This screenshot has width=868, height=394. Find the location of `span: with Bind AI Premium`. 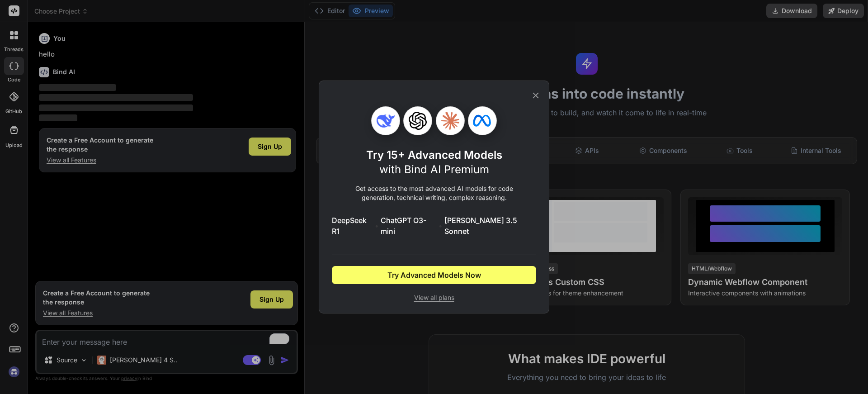

span: with Bind AI Premium is located at coordinates (434, 169).